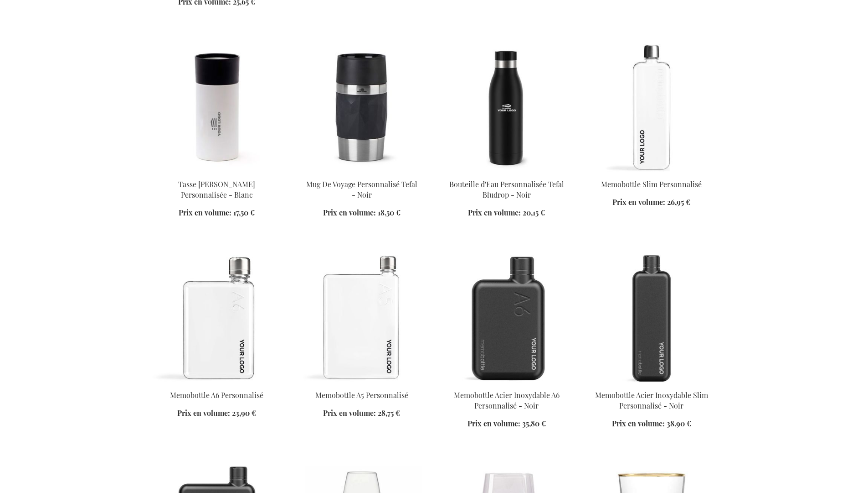 The image size is (868, 493). What do you see at coordinates (507, 318) in the screenshot?
I see `img: Memobottle Acier Inoxydable A6 Personnalisé - Noir` at bounding box center [507, 318].